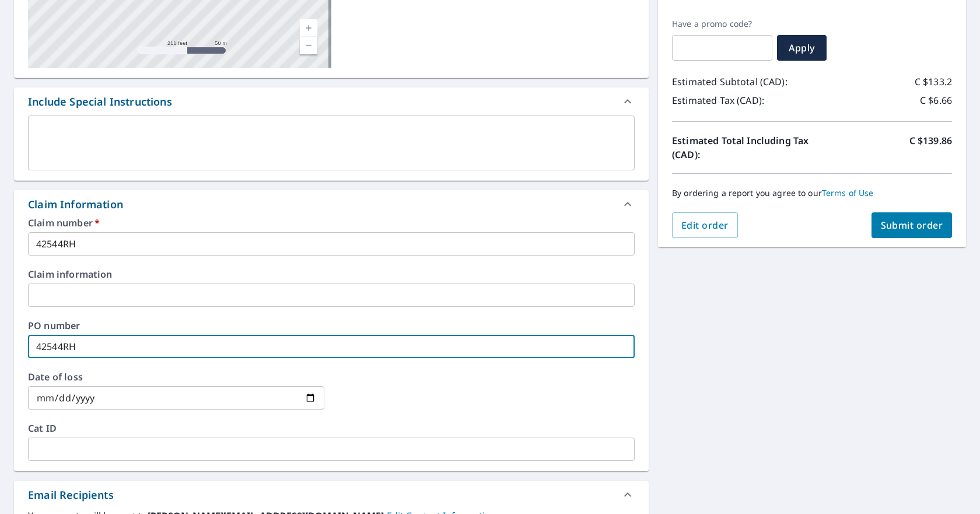 The image size is (980, 514). Describe the element at coordinates (331, 429) in the screenshot. I see `label: Cat ID` at that location.